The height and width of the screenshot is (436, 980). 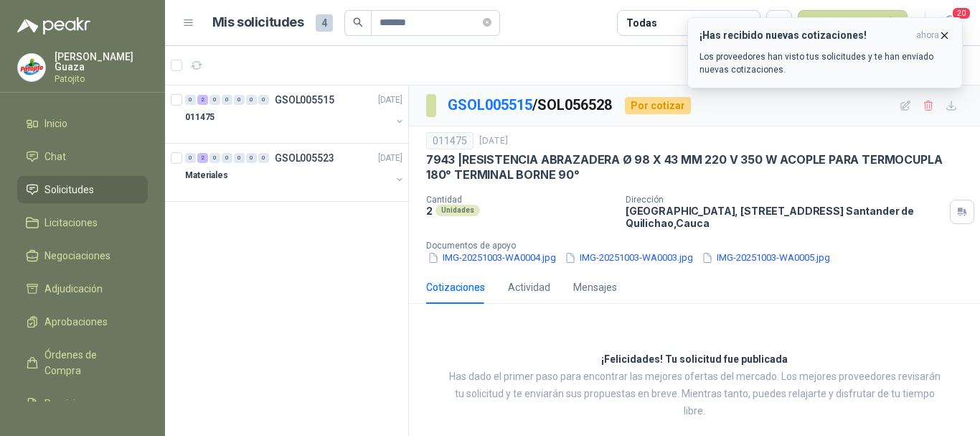 What do you see at coordinates (694, 167) in the screenshot?
I see `p: 7943 | RESISTENCIA ABRAZADERA Ø 98 X 43 MM 220 V 350 W ACOPLE PARA TERMOCUPLA 180° TERMINAL BORNE...` at bounding box center [694, 167].